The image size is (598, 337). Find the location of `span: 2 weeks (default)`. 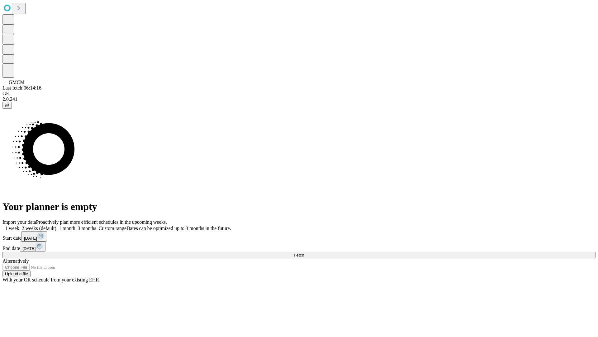

span: 2 weeks (default) is located at coordinates (39, 228).